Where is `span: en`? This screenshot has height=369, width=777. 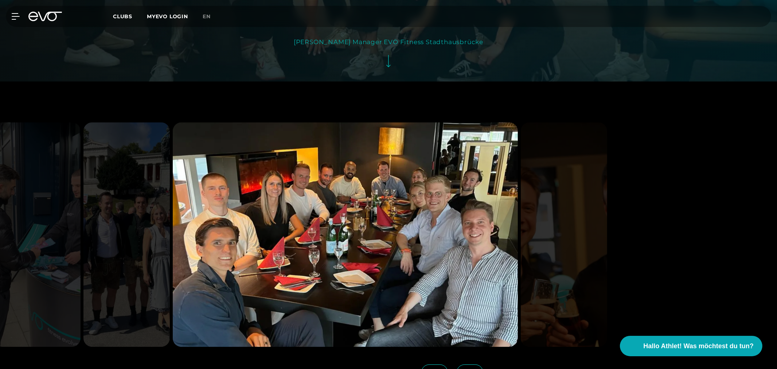 span: en is located at coordinates (207, 16).